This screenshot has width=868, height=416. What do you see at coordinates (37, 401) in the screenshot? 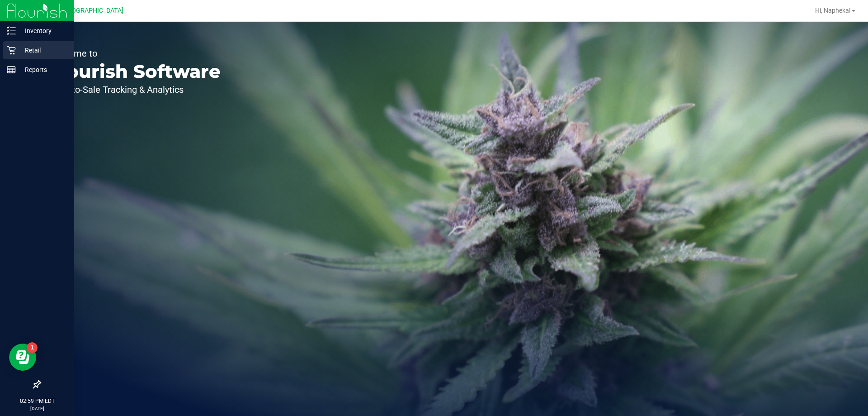
I see `p: 02:59 PM EDT` at bounding box center [37, 401].